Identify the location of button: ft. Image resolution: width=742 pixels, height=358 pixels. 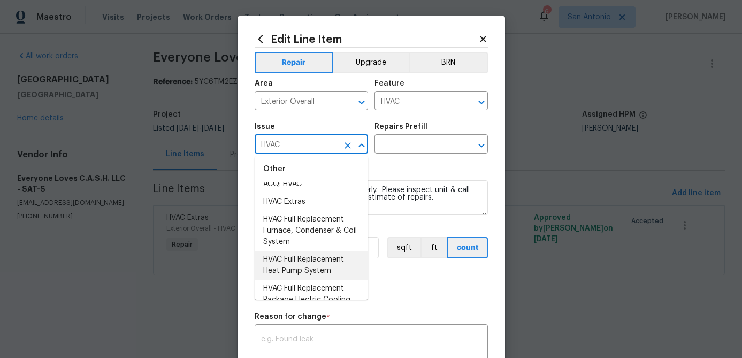
(434, 248).